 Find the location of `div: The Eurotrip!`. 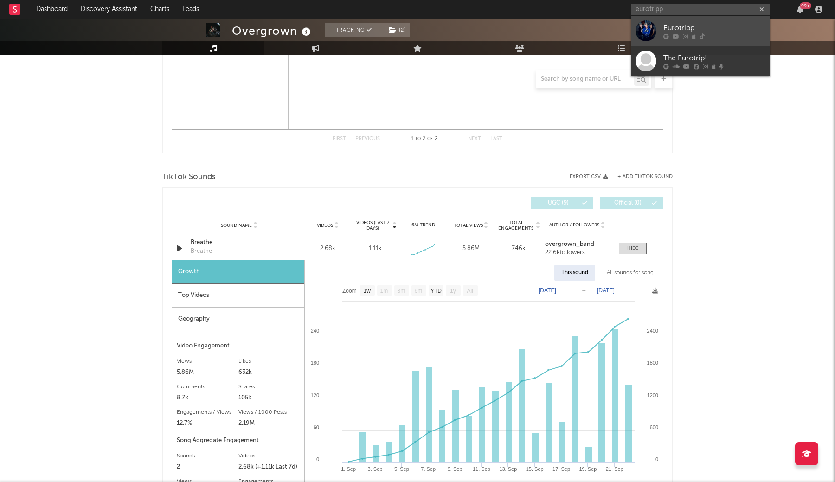

div: The Eurotrip! is located at coordinates (715, 58).